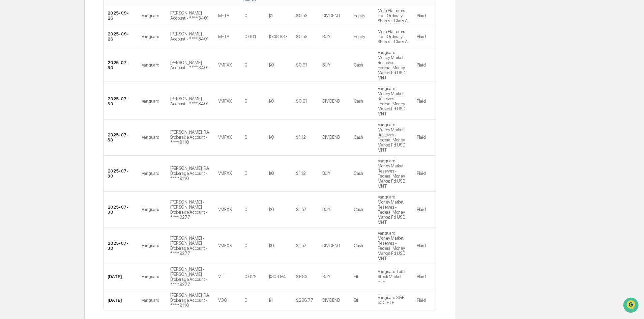  What do you see at coordinates (65, 20) in the screenshot?
I see `p: How can we help?` at bounding box center [65, 20].